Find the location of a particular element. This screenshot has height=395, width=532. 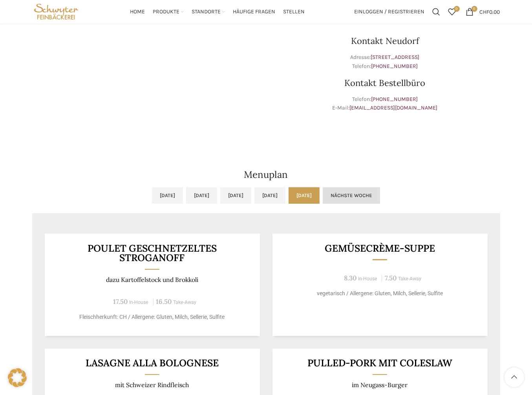

span: Einloggen / Registrieren is located at coordinates (389, 12).